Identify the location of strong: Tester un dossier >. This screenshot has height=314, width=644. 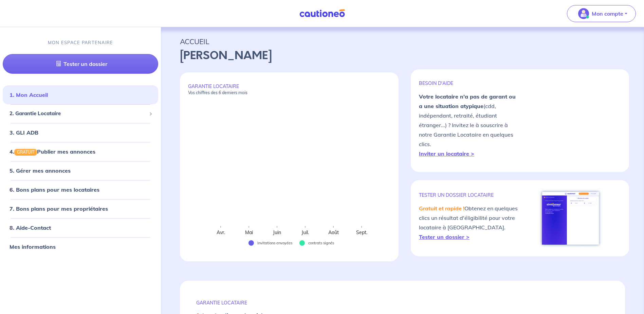
(444, 237).